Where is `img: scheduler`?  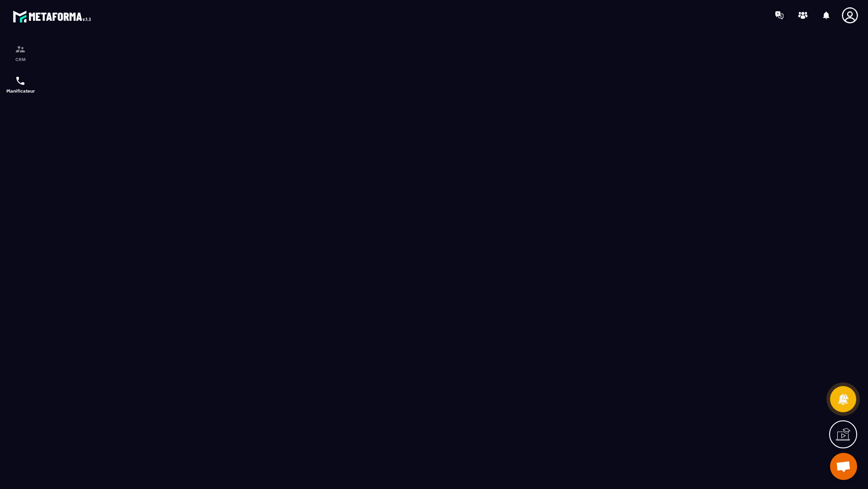 img: scheduler is located at coordinates (20, 81).